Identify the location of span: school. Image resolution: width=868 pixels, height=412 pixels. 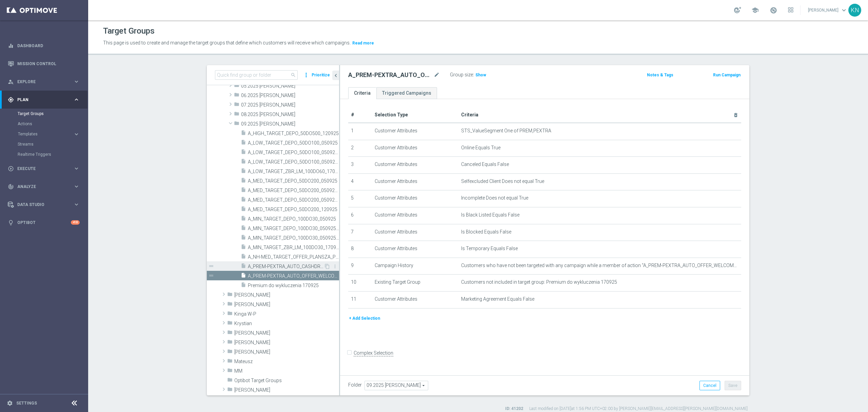
(755, 10).